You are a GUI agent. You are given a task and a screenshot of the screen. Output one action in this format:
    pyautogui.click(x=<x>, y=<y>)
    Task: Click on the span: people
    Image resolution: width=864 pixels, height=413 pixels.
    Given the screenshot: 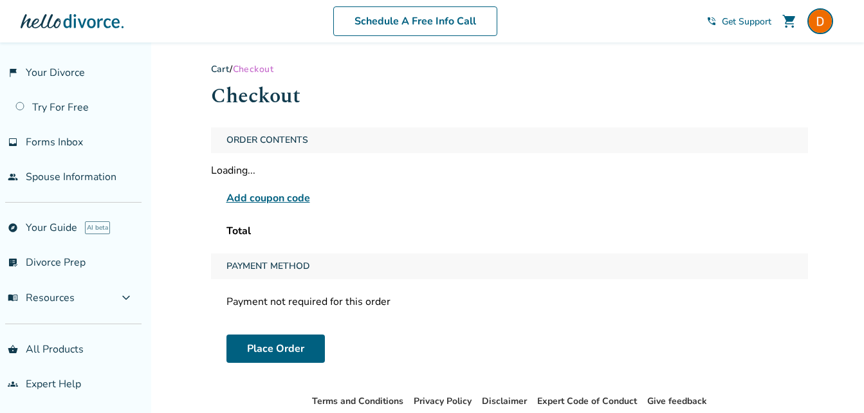 What is the action you would take?
    pyautogui.click(x=13, y=177)
    